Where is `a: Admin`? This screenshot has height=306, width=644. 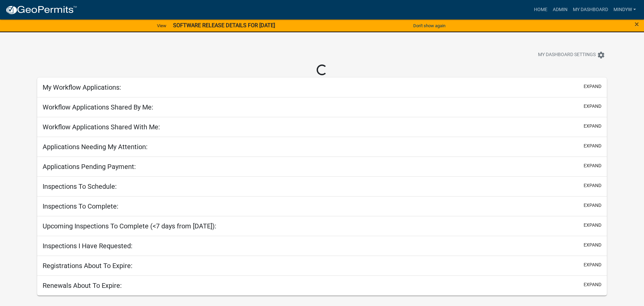
a: Admin is located at coordinates (560, 10).